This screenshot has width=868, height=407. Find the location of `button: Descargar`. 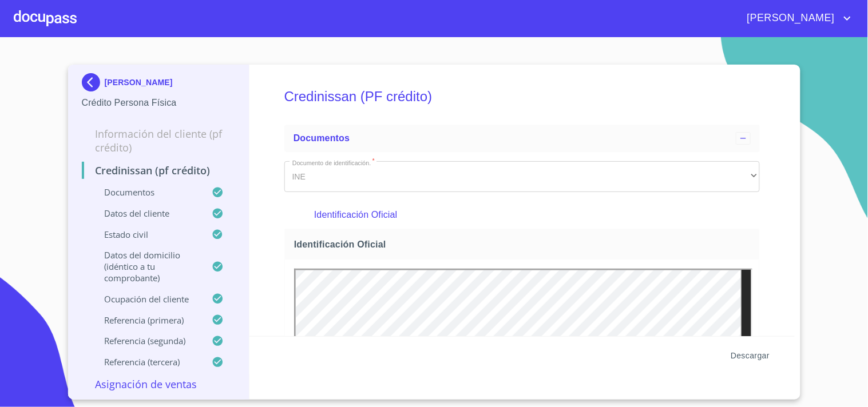

button: Descargar is located at coordinates (750, 355).